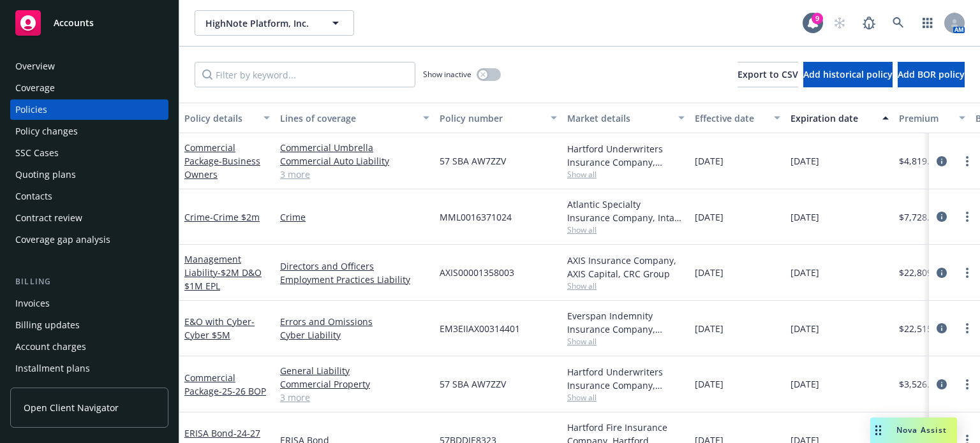 The width and height of the screenshot is (980, 443). Describe the element at coordinates (48, 325) in the screenshot. I see `div: Billing updates` at that location.